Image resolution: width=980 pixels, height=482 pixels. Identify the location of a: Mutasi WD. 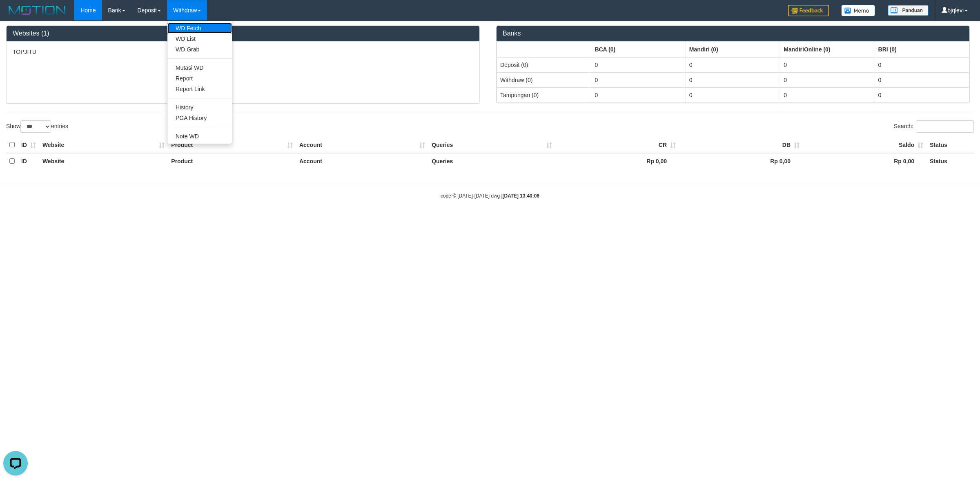
(199, 68).